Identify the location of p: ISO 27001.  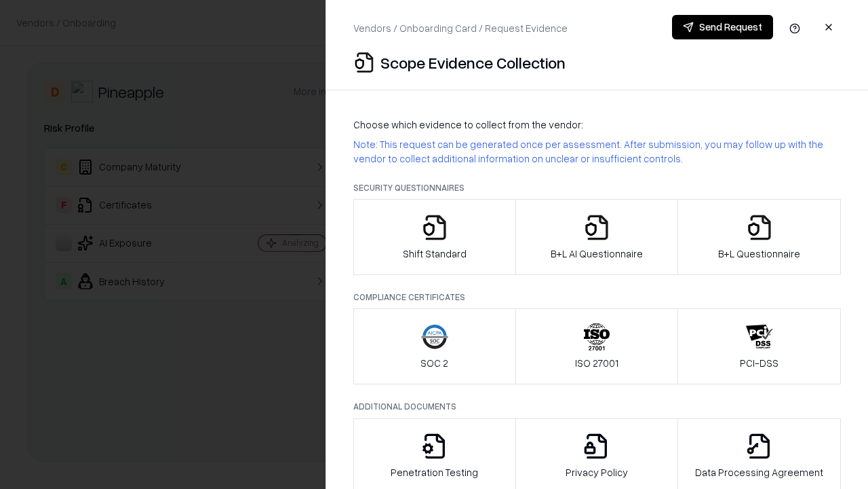
(597, 362).